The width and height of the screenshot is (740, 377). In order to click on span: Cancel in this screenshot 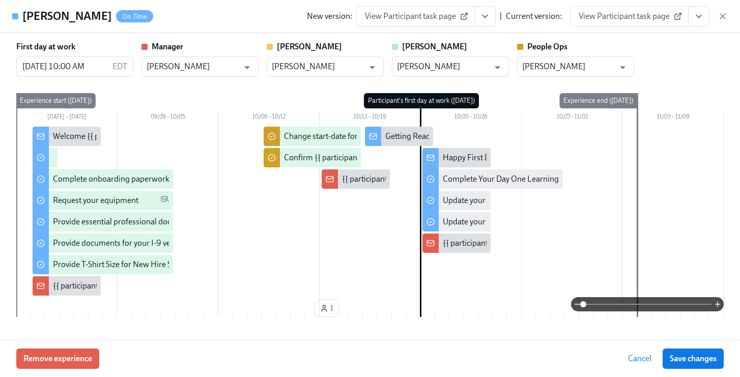, I will do `click(640, 359)`.